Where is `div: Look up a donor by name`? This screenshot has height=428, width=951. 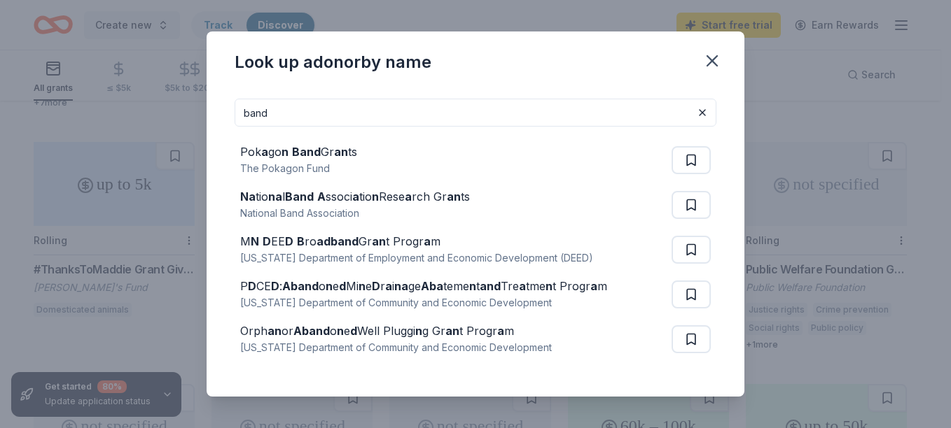 div: Look up a donor by name is located at coordinates (332, 62).